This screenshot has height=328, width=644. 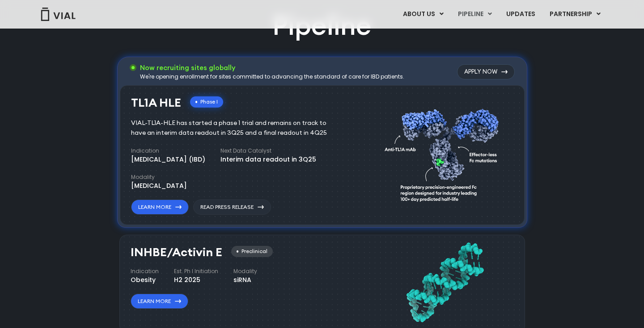 What do you see at coordinates (176, 252) in the screenshot?
I see `h3: INHBE/Activin E` at bounding box center [176, 252].